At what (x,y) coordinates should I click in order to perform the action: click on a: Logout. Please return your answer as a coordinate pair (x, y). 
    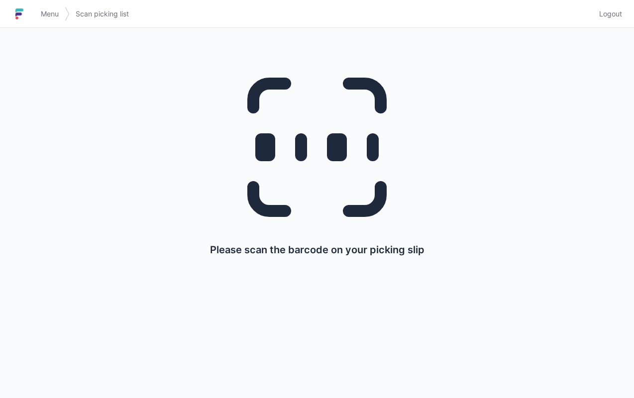
    Looking at the image, I should click on (608, 14).